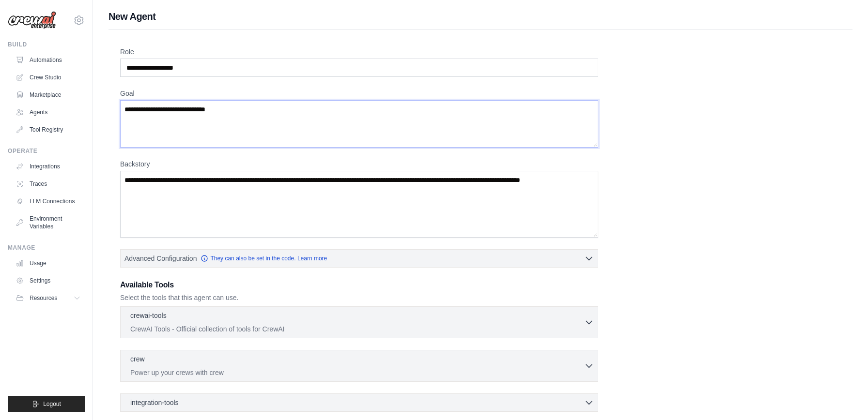  I want to click on h3: Available Tools, so click(359, 285).